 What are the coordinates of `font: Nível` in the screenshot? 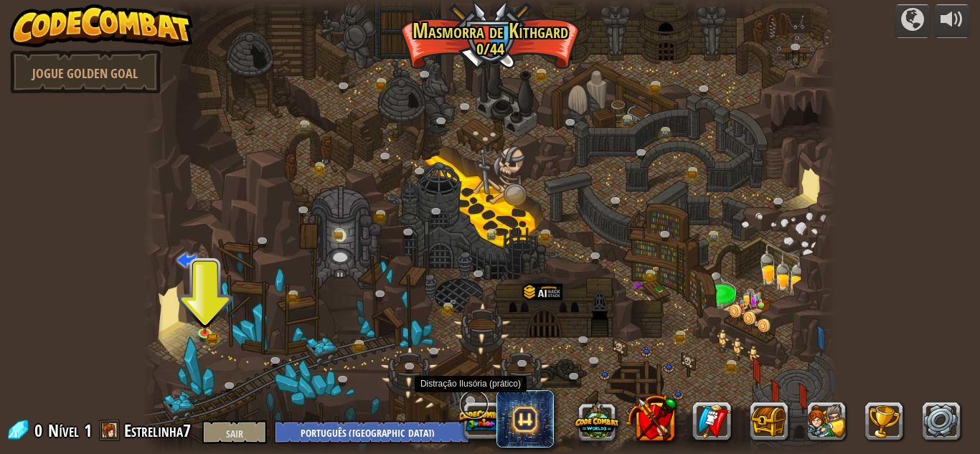 It's located at (64, 430).